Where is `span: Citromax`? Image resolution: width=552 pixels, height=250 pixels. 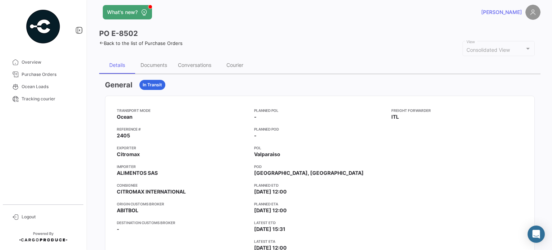 span: Citromax is located at coordinates (128, 154).